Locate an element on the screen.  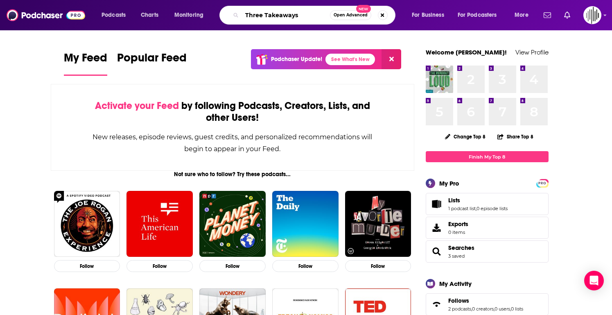
button: Share Top 8 is located at coordinates (515, 136).